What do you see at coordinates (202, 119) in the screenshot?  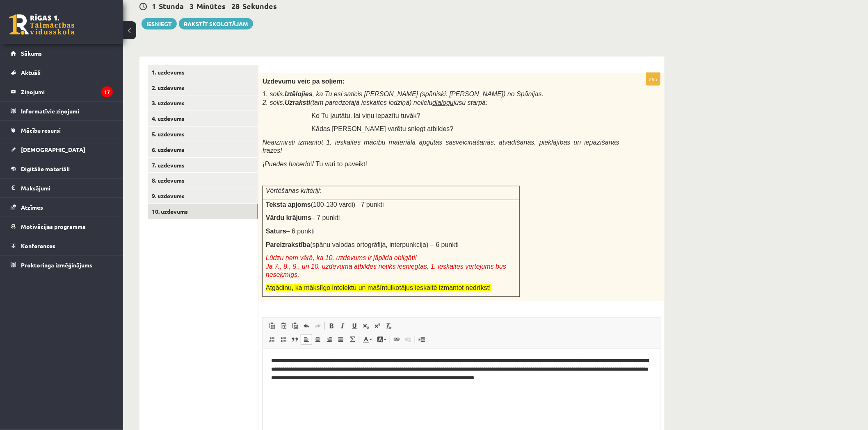 I see `a: 4. uzdevums` at bounding box center [202, 119].